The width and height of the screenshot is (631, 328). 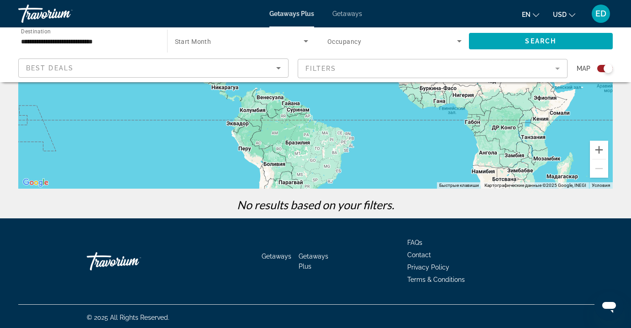 I want to click on a: Условия (ссылка откроется в новой вкладке), so click(x=601, y=185).